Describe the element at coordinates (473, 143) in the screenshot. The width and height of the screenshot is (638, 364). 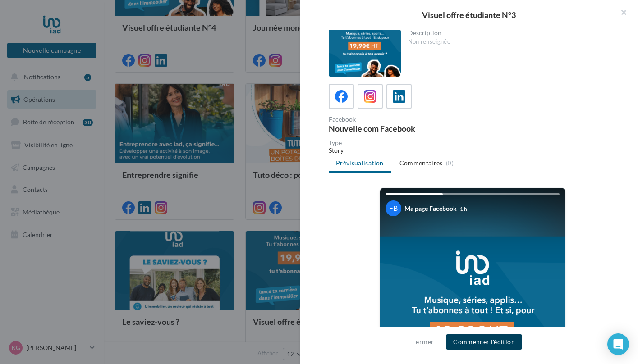
I see `div: Type` at that location.